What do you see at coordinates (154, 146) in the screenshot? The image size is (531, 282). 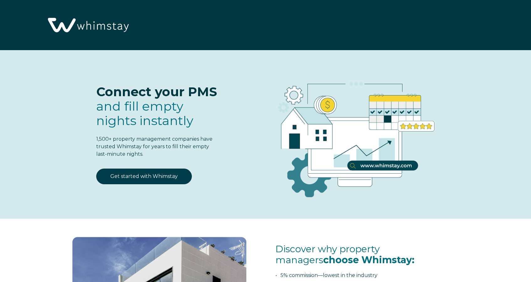 I see `span: 1,500+ property management companies have trusted Whimstay for years to fill their empty last-min...` at bounding box center [154, 146].